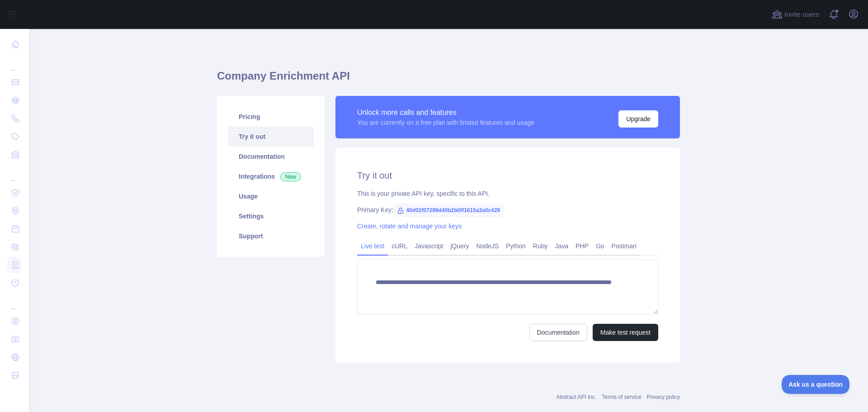  What do you see at coordinates (663, 397) in the screenshot?
I see `a: Privacy policy` at bounding box center [663, 397].